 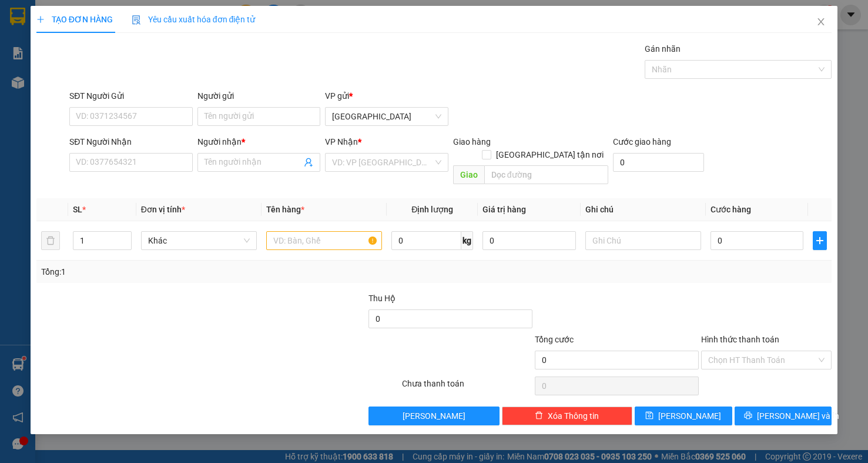 What do you see at coordinates (821, 22) in the screenshot?
I see `span: close` at bounding box center [821, 22].